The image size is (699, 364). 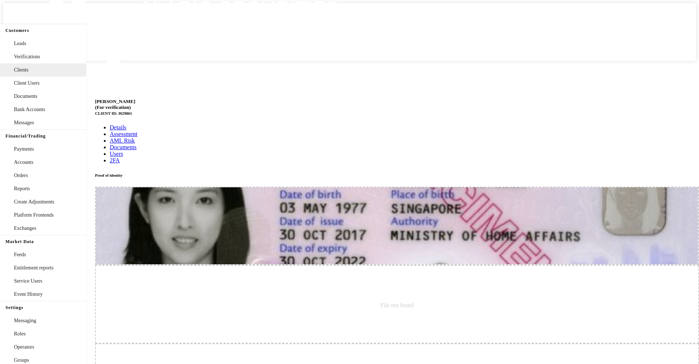 What do you see at coordinates (20, 44) in the screenshot?
I see `span: Leads` at bounding box center [20, 44].